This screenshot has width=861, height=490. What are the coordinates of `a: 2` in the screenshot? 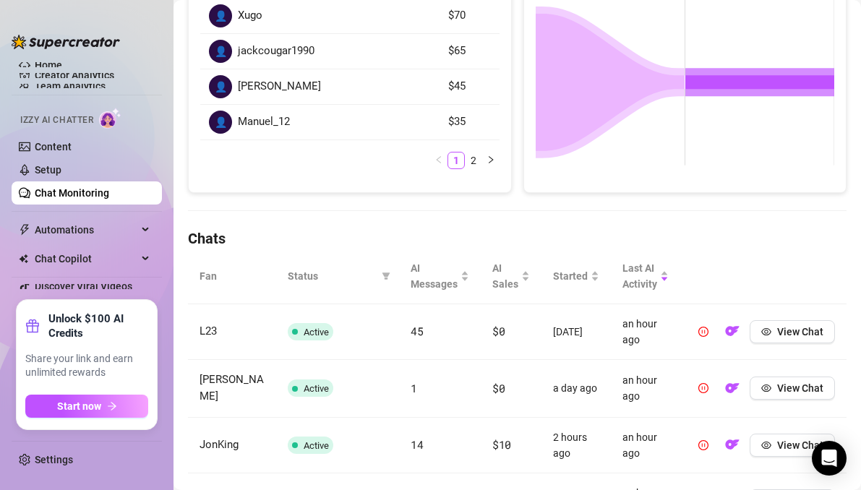 It's located at (474, 161).